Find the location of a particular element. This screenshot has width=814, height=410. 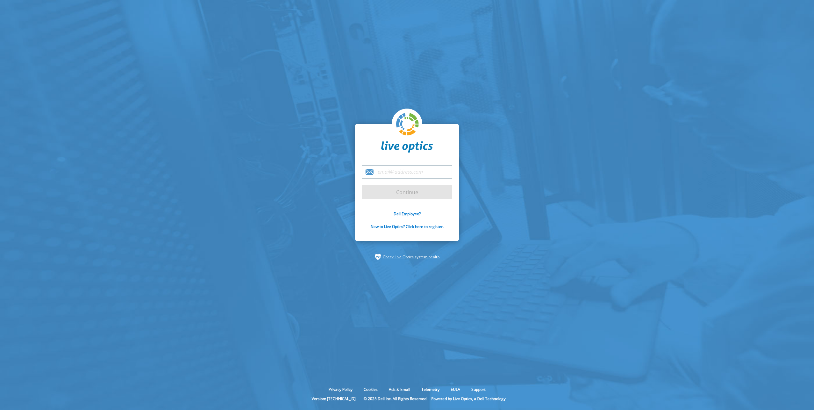

a: Dell Employee? is located at coordinates (407, 214).